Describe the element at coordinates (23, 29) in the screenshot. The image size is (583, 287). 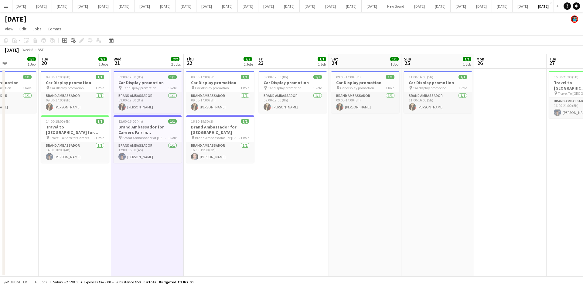
I see `a: Edit` at that location.